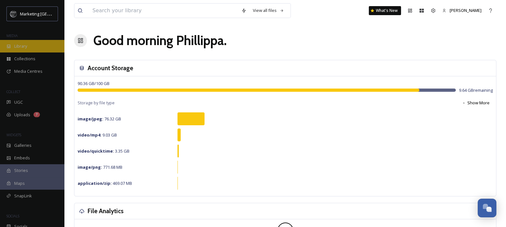 The image size is (506, 227). Describe the element at coordinates (96, 151) in the screenshot. I see `strong: video/quicktime :` at that location.